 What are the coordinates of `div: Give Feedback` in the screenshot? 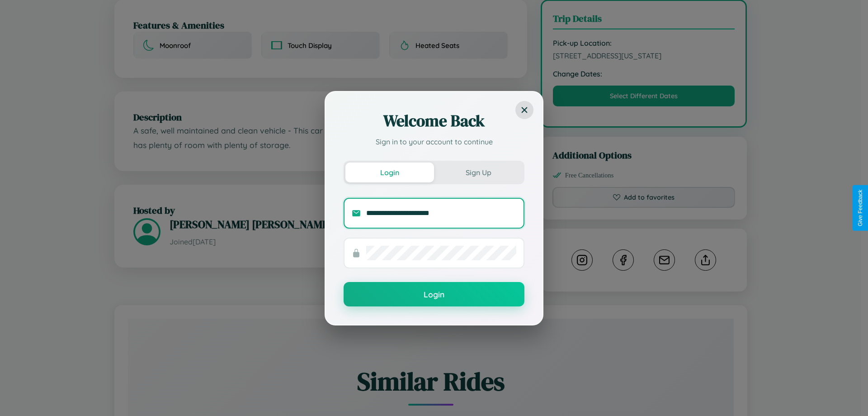 It's located at (861, 208).